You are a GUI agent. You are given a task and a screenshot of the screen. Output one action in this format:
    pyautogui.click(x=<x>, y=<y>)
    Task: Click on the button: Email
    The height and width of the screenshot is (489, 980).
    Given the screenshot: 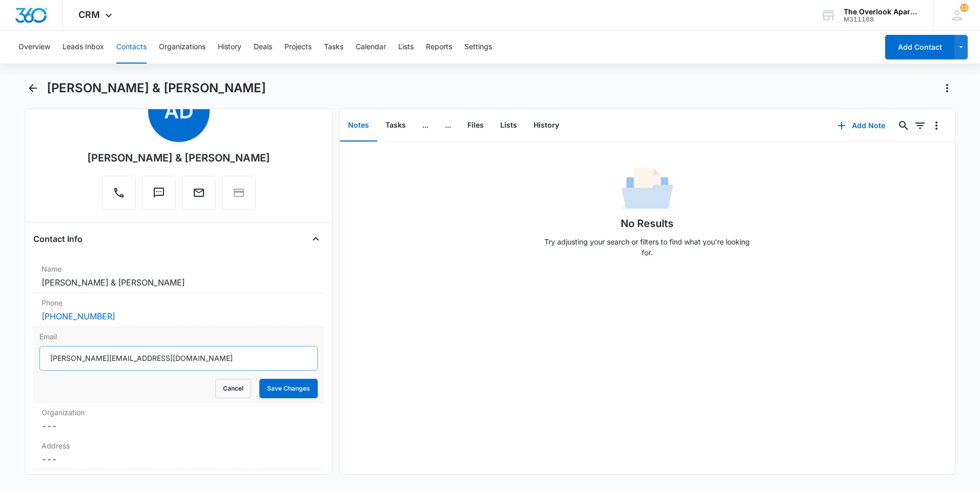 What is the action you would take?
    pyautogui.click(x=199, y=193)
    